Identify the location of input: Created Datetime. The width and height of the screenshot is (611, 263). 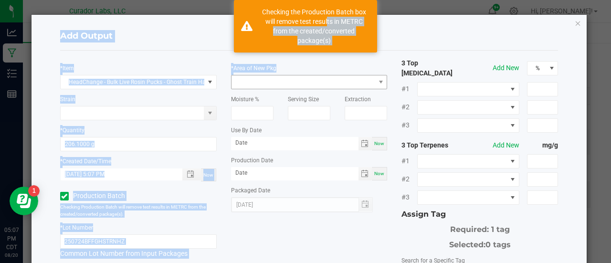
(117, 174).